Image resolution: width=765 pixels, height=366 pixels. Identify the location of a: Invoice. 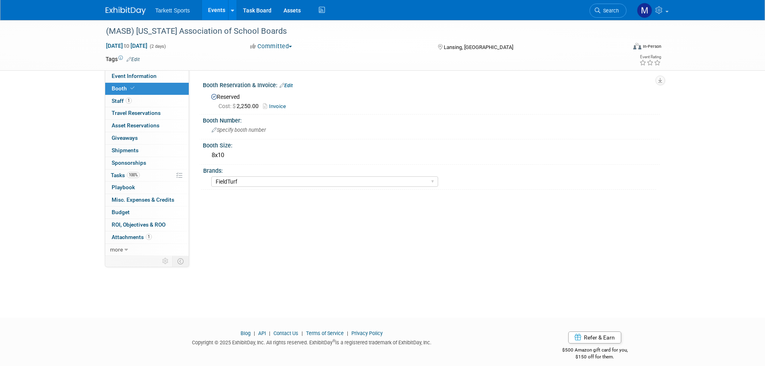
(276, 106).